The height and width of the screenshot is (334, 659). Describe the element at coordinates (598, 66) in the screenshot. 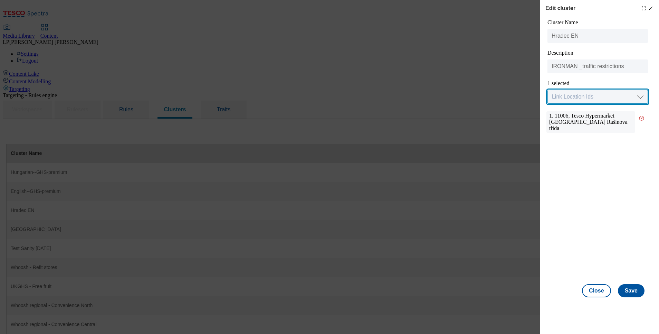

I see `input: Description` at that location.